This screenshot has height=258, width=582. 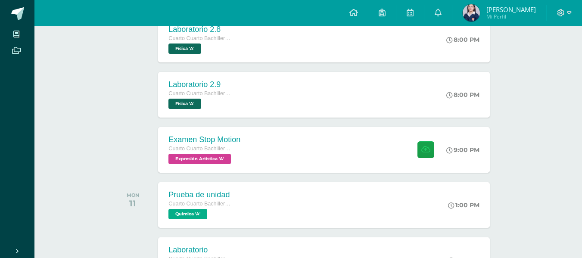 I want to click on div: MON, so click(x=133, y=195).